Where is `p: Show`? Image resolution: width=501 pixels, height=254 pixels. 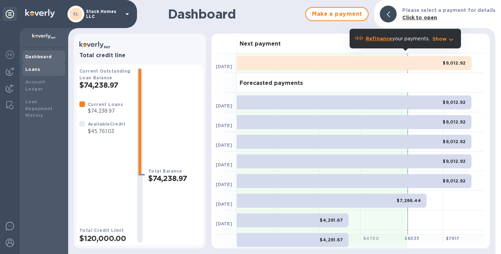
p: Show is located at coordinates (440, 39).